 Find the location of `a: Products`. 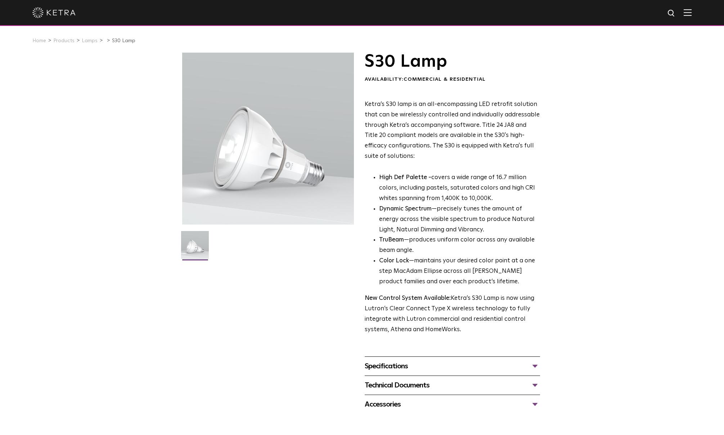

a: Products is located at coordinates (64, 41).